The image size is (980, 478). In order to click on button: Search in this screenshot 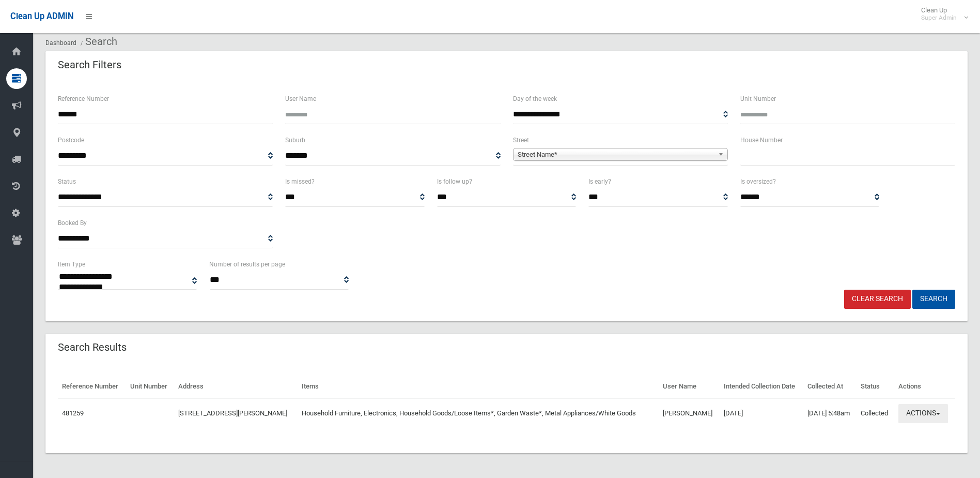, I will do `click(933, 299)`.